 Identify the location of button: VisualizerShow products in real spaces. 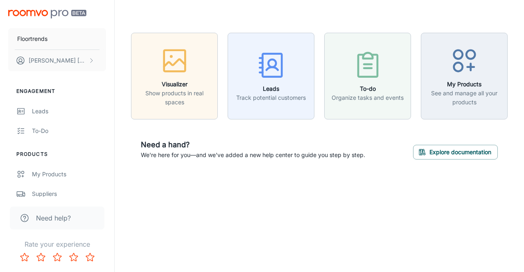
(174, 76).